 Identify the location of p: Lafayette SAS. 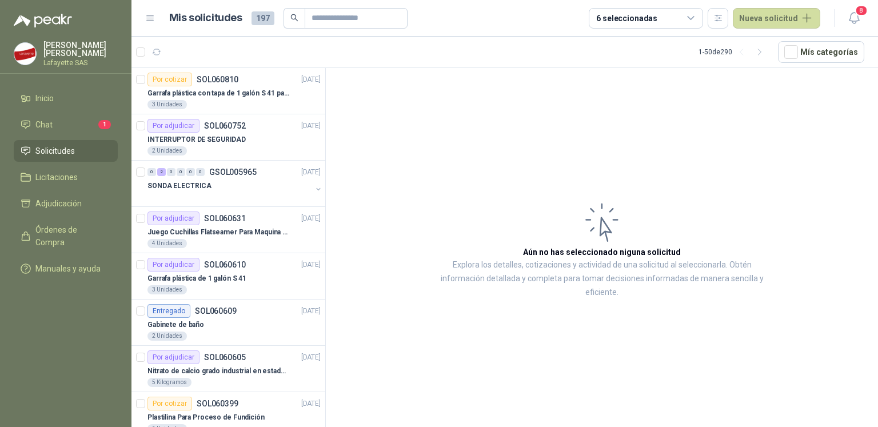
(81, 63).